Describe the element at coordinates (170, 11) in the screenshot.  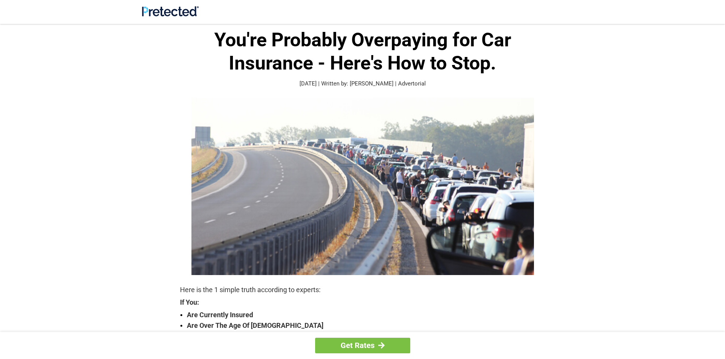
I see `img: Site Logo` at that location.